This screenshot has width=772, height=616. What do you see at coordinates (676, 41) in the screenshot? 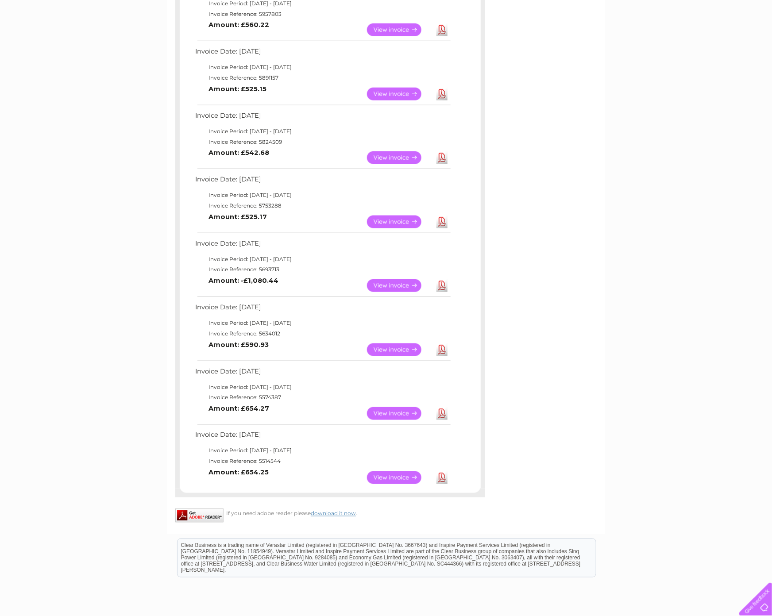
I see `a: Telecoms` at bounding box center [676, 41].